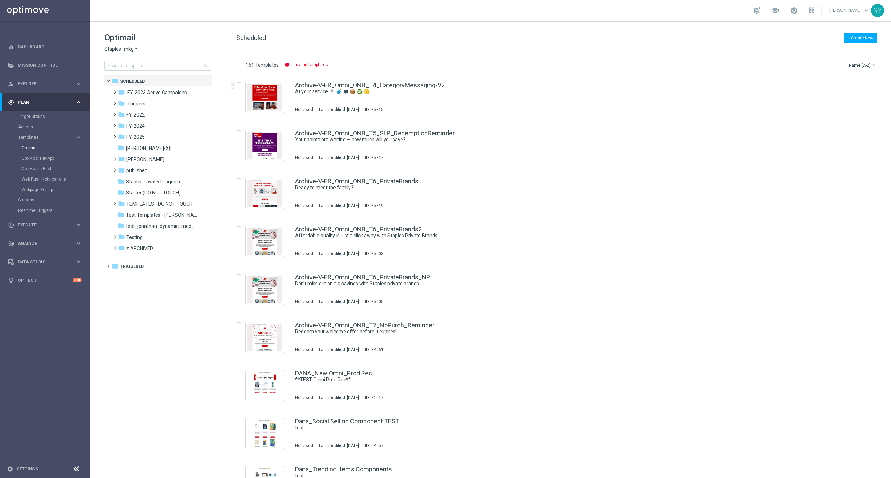 This screenshot has height=478, width=891. What do you see at coordinates (45, 84) in the screenshot?
I see `div: person_search Explore keyboard_arrow_right` at bounding box center [45, 84].